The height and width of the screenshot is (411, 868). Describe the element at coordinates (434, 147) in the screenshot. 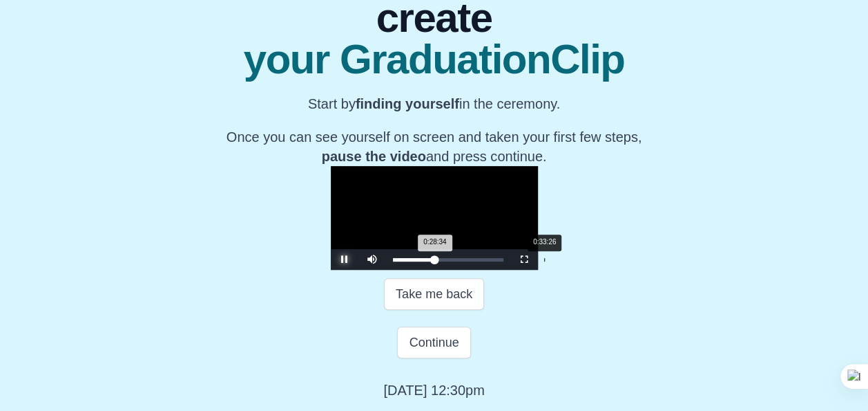

I see `p: Once you can see yourself on screen and taken your first few steps, and press continue.` at that location.